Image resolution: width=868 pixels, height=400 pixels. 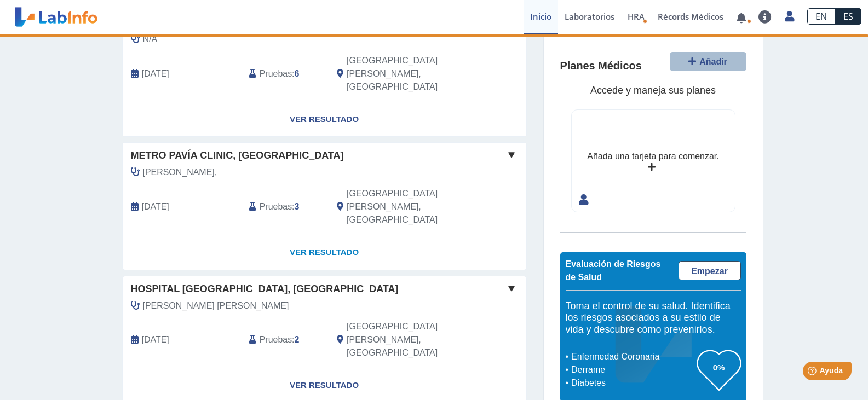 What do you see at coordinates (61, 13) in the screenshot?
I see `span: Ayuda` at bounding box center [61, 13].